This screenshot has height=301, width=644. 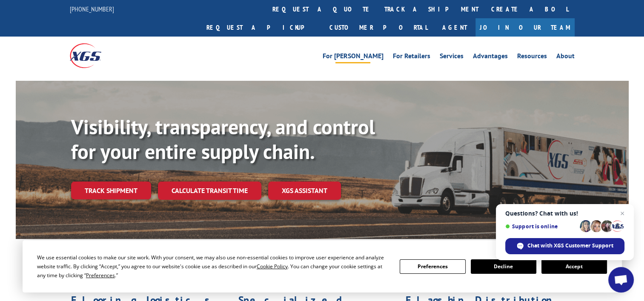 I want to click on a: Resources, so click(x=532, y=58).